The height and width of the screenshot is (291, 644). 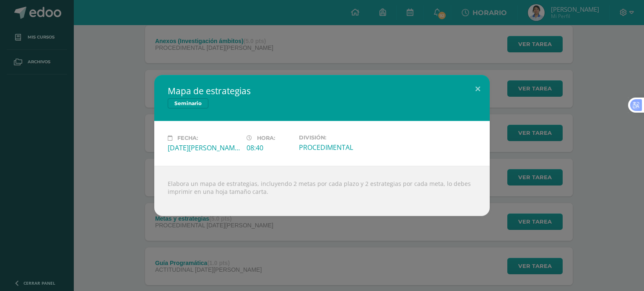 What do you see at coordinates (188, 138) in the screenshot?
I see `span: Fecha:` at bounding box center [188, 138].